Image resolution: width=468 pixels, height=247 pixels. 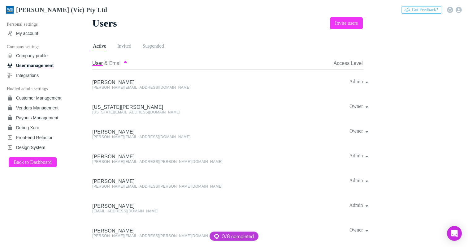 What do you see at coordinates (41, 24) in the screenshot?
I see `p: Personal settings` at bounding box center [41, 24].